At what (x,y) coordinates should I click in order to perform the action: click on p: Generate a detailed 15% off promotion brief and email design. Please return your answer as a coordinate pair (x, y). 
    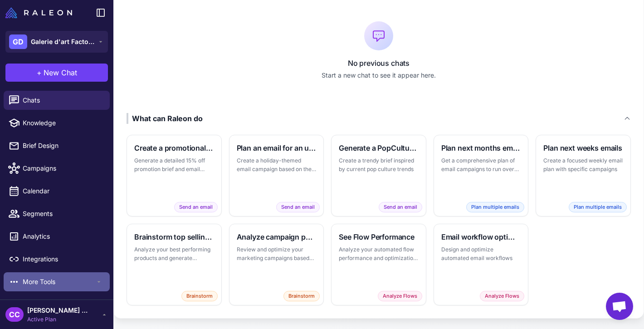
    Looking at the image, I should click on (174, 165).